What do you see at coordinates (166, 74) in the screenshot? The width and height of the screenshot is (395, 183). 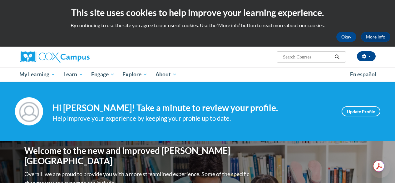 I see `span: About` at bounding box center [166, 74].